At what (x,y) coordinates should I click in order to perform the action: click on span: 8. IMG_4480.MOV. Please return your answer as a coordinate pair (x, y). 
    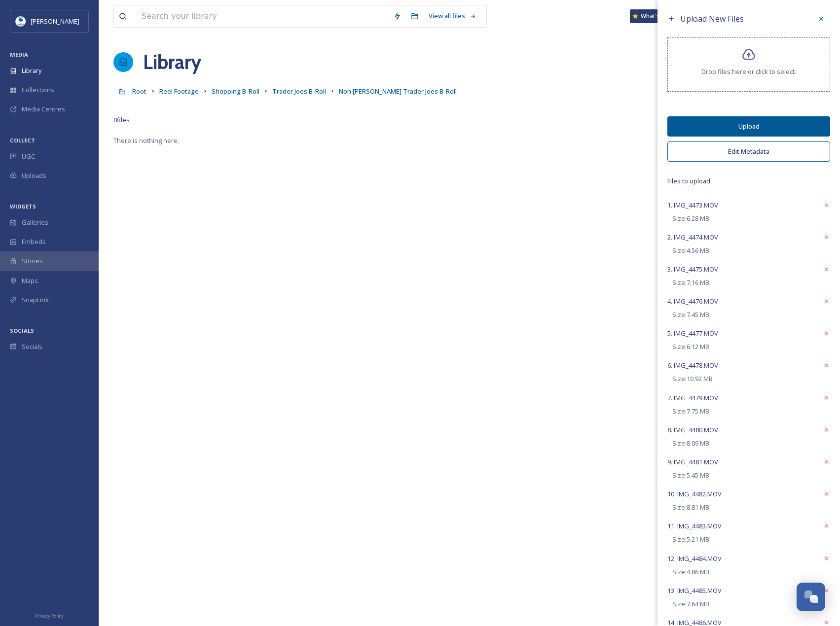
    Looking at the image, I should click on (693, 430).